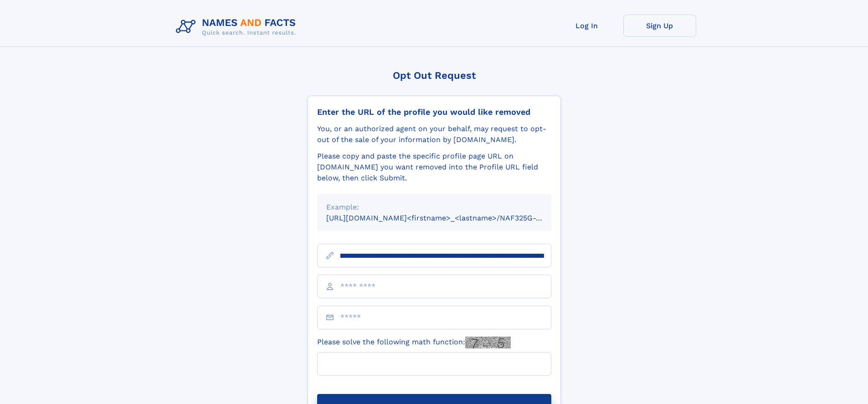 This screenshot has height=404, width=868. I want to click on div: Example:, so click(434, 207).